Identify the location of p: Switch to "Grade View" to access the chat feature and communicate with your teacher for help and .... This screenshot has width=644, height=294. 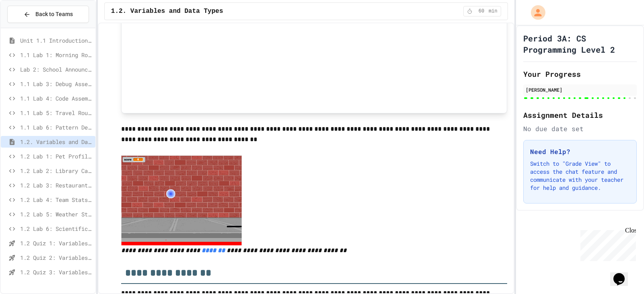
(580, 176).